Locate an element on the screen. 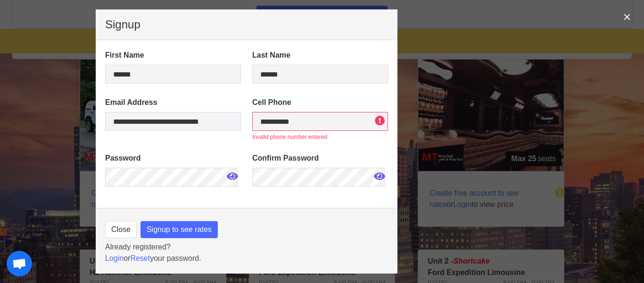 This screenshot has width=644, height=283. p: Signup is located at coordinates (247, 25).